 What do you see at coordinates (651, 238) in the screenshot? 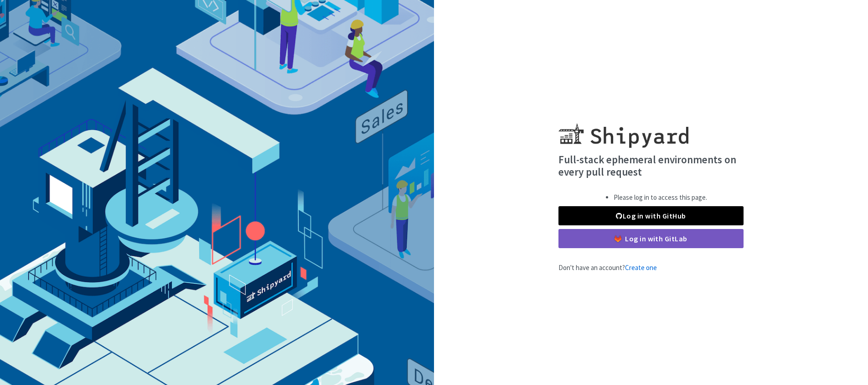
I see `a: Log in with GitLab` at bounding box center [651, 238].